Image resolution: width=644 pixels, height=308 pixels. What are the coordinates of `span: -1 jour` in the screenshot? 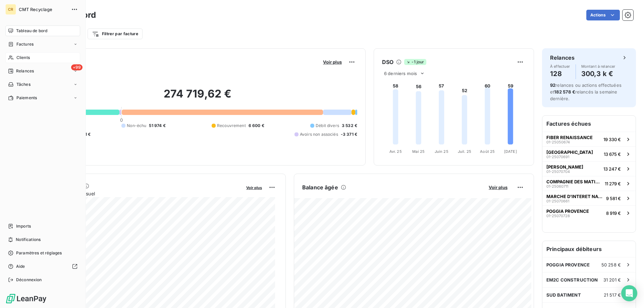 It's located at (415, 62).